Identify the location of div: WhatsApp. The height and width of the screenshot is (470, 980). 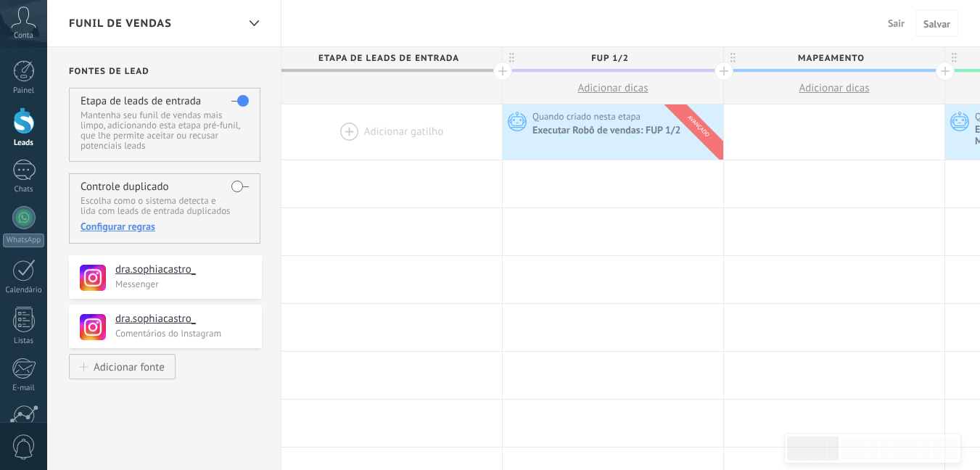
(23, 241).